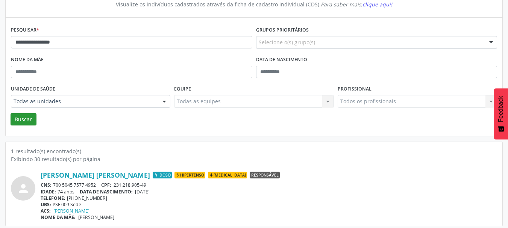 This screenshot has height=228, width=508. What do you see at coordinates (377, 4) in the screenshot?
I see `span: clique aqui!` at bounding box center [377, 4].